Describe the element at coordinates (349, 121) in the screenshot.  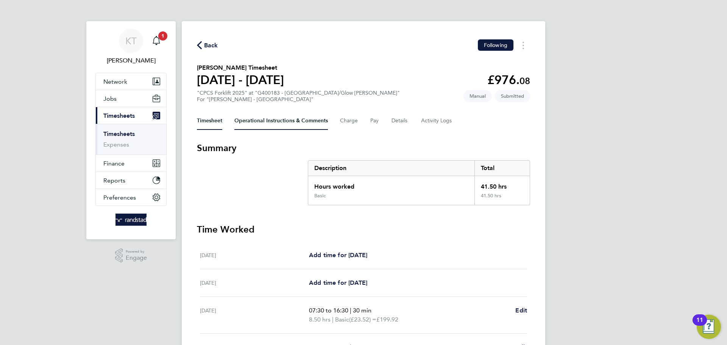
I see `button: Charge` at that location.